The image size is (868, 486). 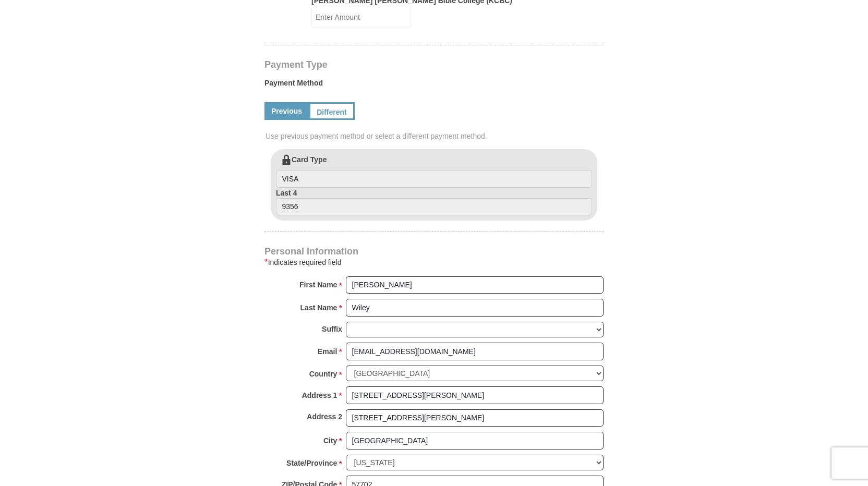 I want to click on strong: Suffix, so click(x=332, y=329).